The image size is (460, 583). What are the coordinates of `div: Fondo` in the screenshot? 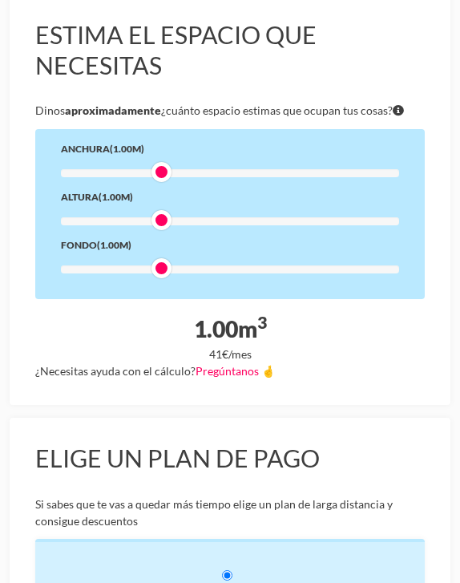 It's located at (230, 245).